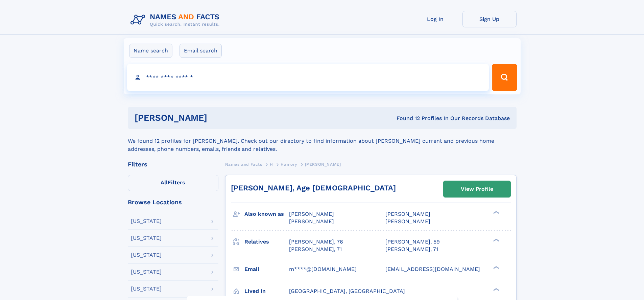 The width and height of the screenshot is (644, 300). Describe the element at coordinates (505, 77) in the screenshot. I see `button: Search Button` at that location.